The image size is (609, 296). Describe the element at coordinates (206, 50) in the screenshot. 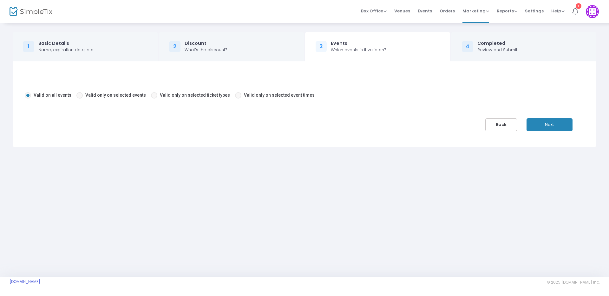

I see `div: What's the discount?` at that location.